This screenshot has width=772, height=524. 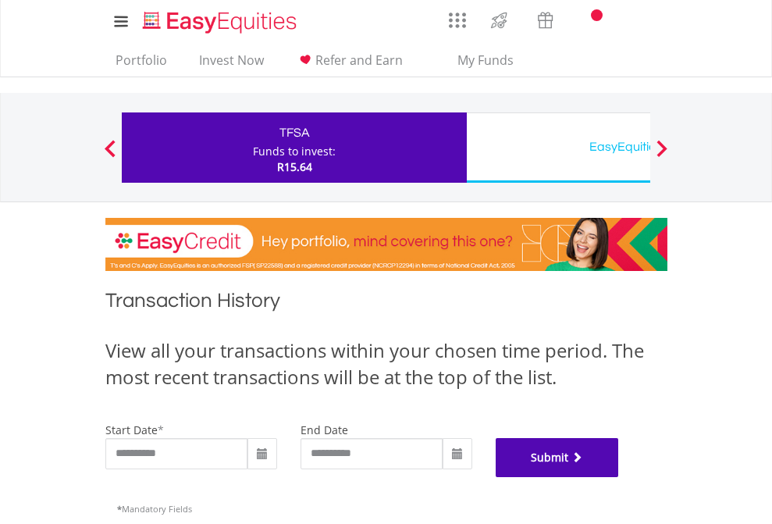 What do you see at coordinates (457, 20) in the screenshot?
I see `img: grid-menu-icon.svg` at bounding box center [457, 20].